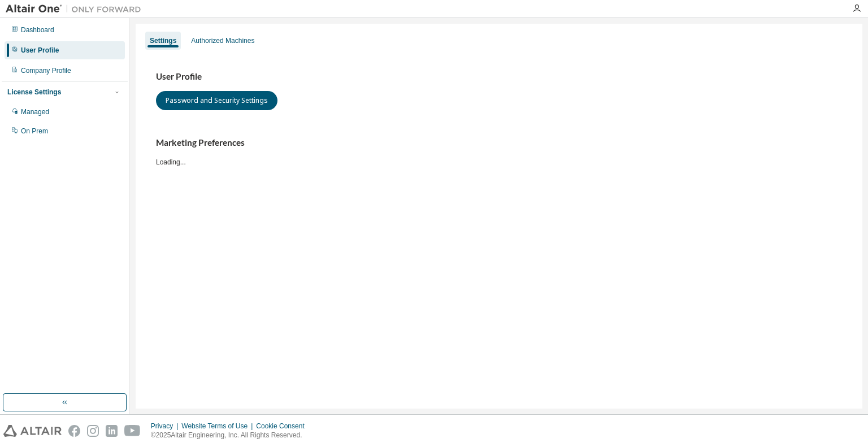 This screenshot has width=868, height=447. What do you see at coordinates (218, 426) in the screenshot?
I see `div: Website Terms of Use` at bounding box center [218, 426].